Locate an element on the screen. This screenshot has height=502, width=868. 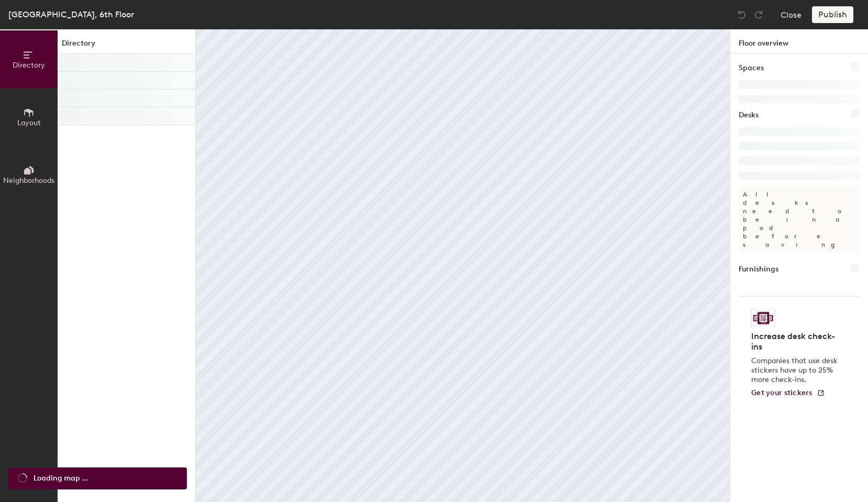
p: Companies that use desk stickers have up to 25% more check-ins. is located at coordinates (795, 371).